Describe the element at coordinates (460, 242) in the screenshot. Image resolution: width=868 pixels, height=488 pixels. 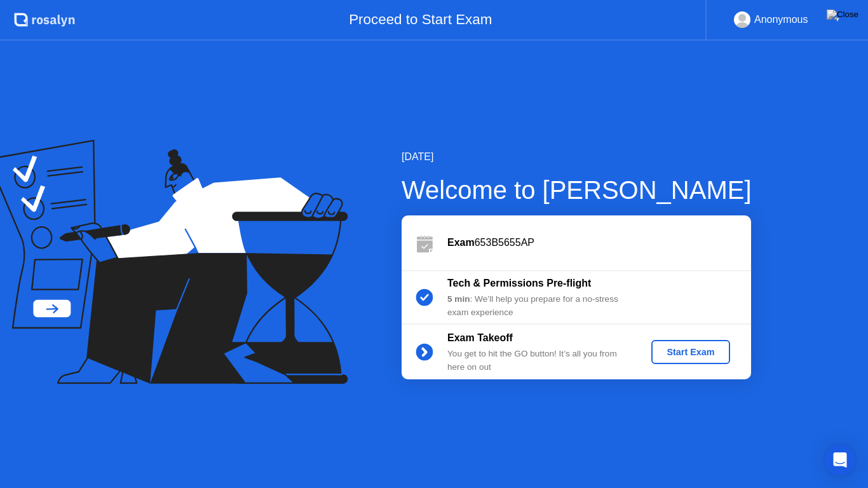
I see `b: Exam` at that location.